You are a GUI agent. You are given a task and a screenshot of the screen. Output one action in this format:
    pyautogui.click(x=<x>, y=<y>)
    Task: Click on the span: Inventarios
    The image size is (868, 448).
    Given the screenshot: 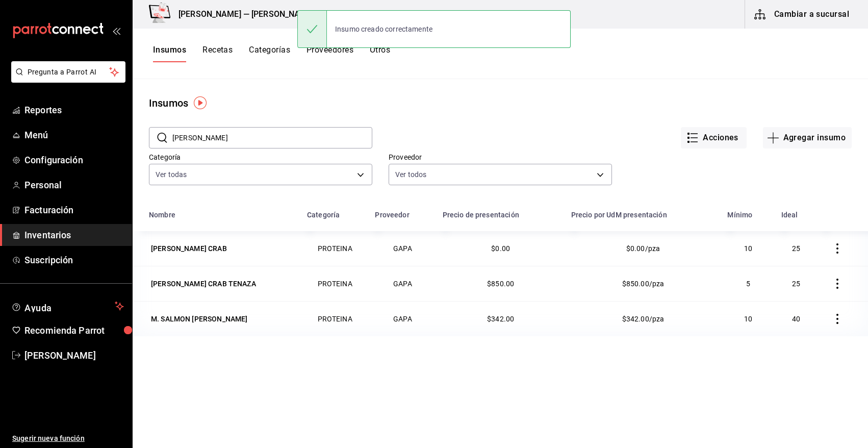 What is the action you would take?
    pyautogui.click(x=74, y=235)
    